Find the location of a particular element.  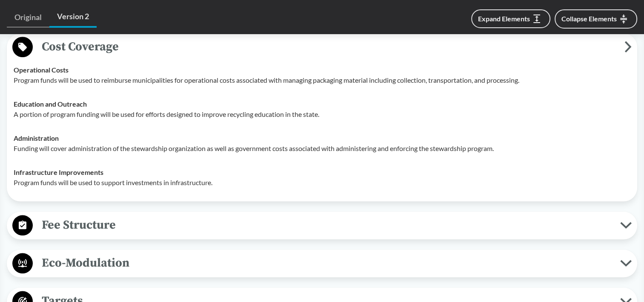

strong: Operational Costs is located at coordinates (41, 70).